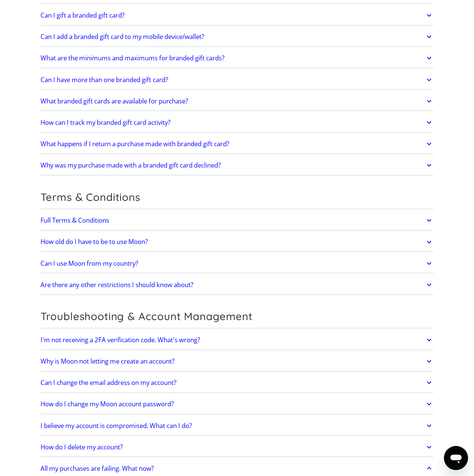  What do you see at coordinates (105, 122) in the screenshot?
I see `h2: How can I track my branded gift card activity?` at bounding box center [105, 122].